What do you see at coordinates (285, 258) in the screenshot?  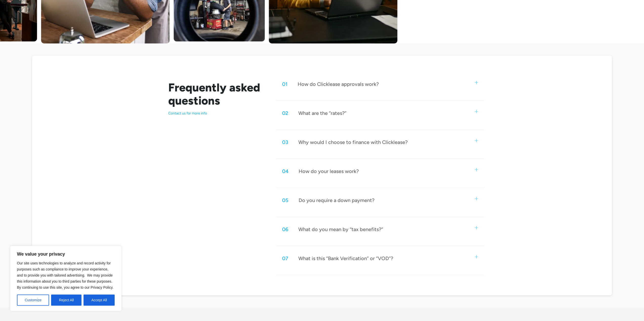 I see `div: 07` at bounding box center [285, 258].